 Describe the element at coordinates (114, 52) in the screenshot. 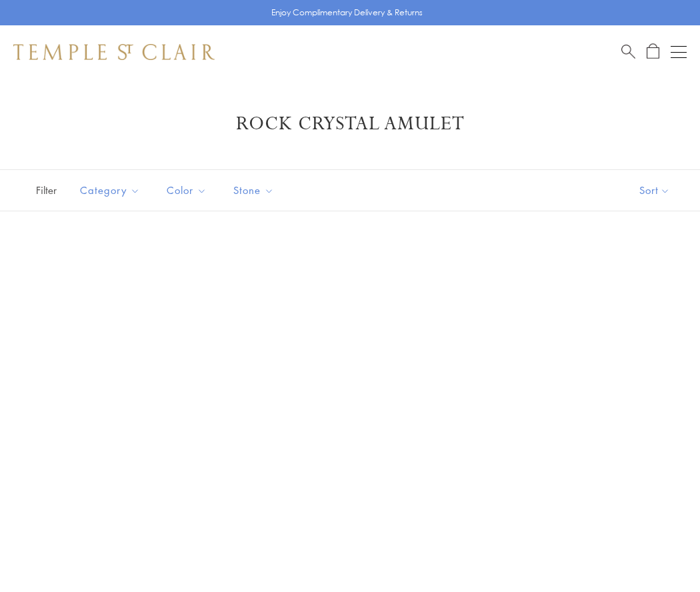

I see `img: Temple St. Clair` at that location.